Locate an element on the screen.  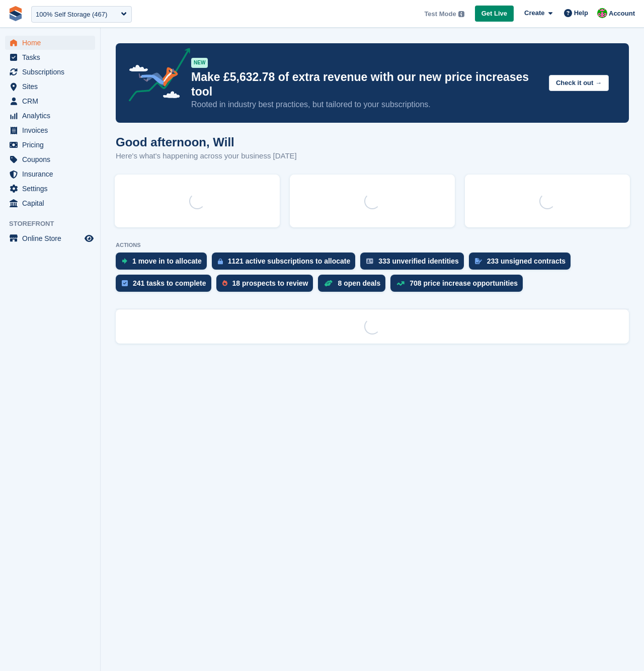
span: Account is located at coordinates (622, 13).